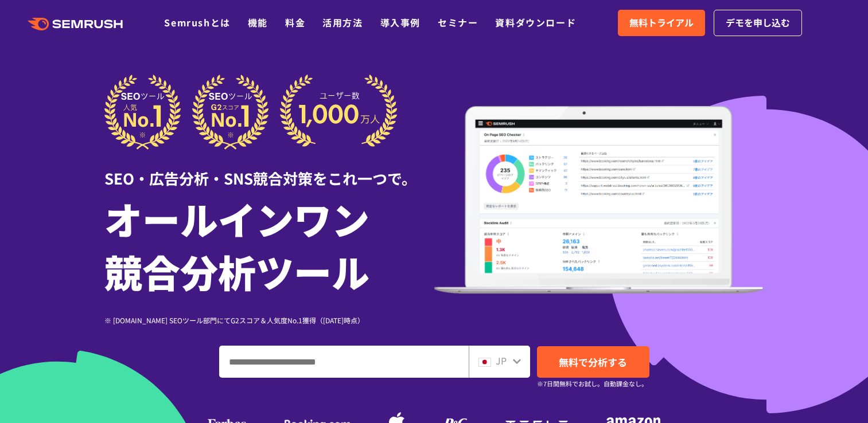 The width and height of the screenshot is (868, 423). Describe the element at coordinates (593, 362) in the screenshot. I see `a: 無料で分析する` at that location.